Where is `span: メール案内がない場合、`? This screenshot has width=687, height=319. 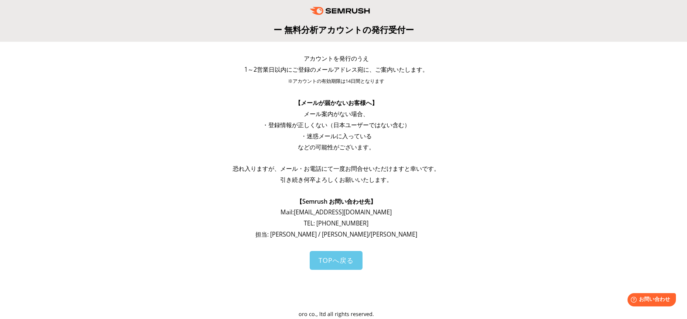
span: メール案内がない場合、 is located at coordinates (336, 114).